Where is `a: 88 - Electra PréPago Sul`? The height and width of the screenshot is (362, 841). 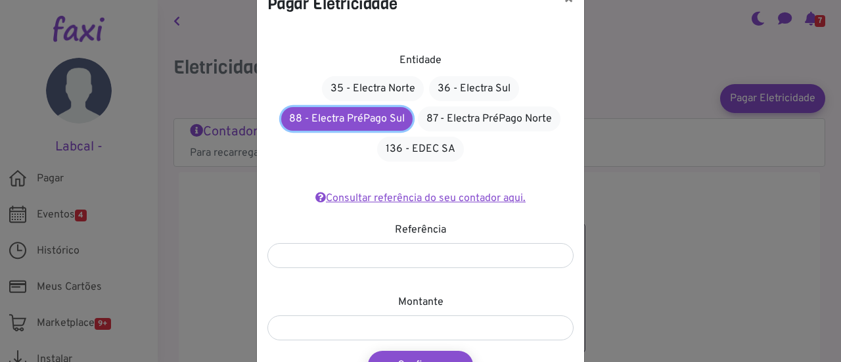 a: 88 - Electra PréPago Sul is located at coordinates (347, 119).